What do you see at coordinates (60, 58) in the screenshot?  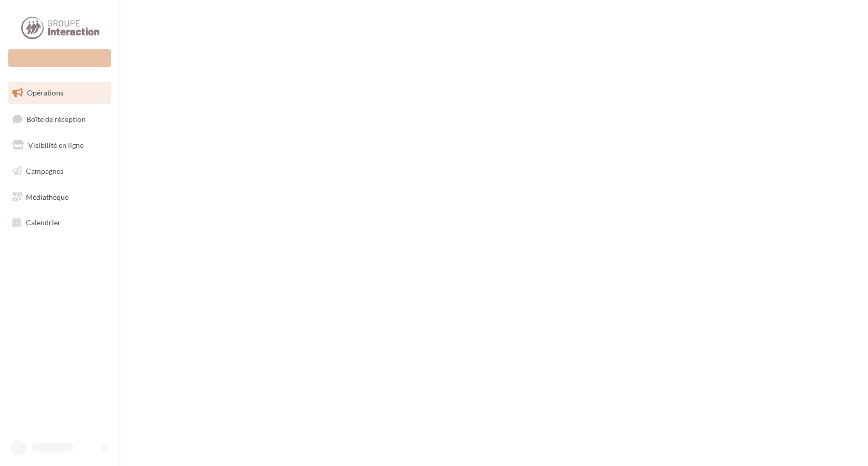 I see `div: Nouvelle campagne` at bounding box center [60, 58].